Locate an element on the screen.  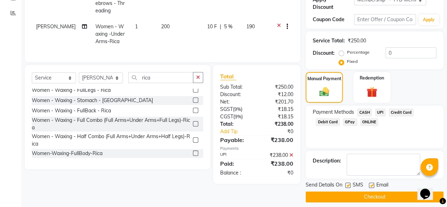
span: SGST is located at coordinates (227, 109).